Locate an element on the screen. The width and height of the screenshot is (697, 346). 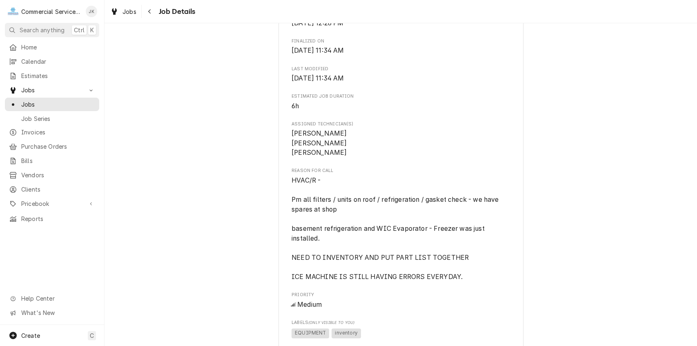
span: [object Object] is located at coordinates (400, 333).